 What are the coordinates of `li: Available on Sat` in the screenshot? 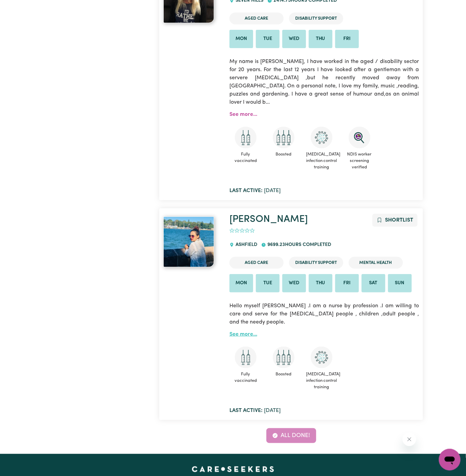 It's located at (373, 283).